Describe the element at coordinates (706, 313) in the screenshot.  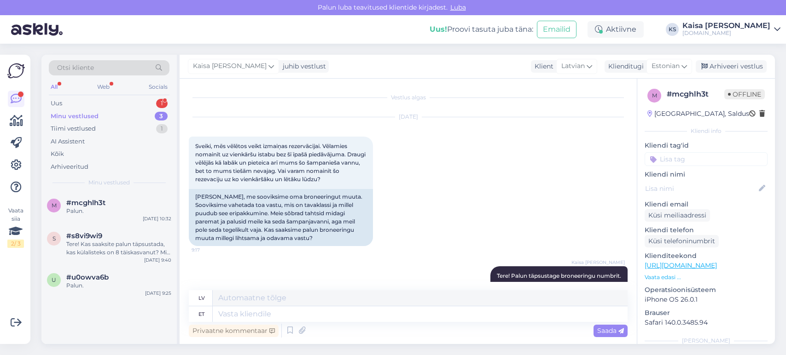
I see `p: Brauser` at that location.